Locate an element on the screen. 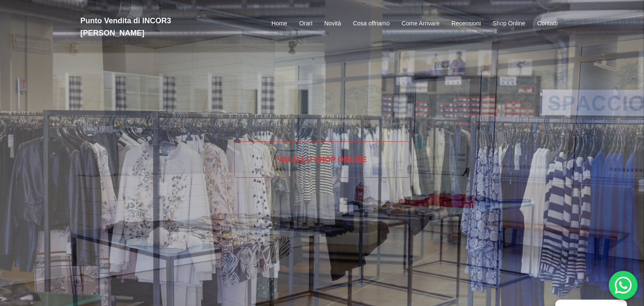  a: Novità is located at coordinates (333, 24).